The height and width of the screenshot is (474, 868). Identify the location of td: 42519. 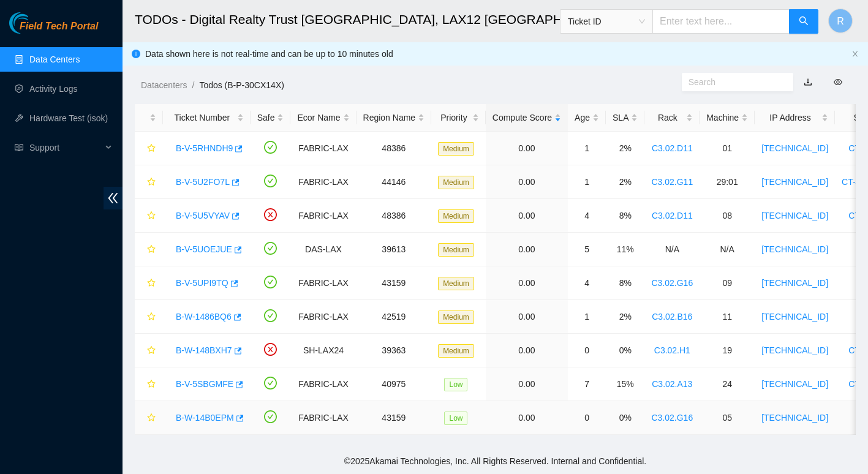
(394, 317).